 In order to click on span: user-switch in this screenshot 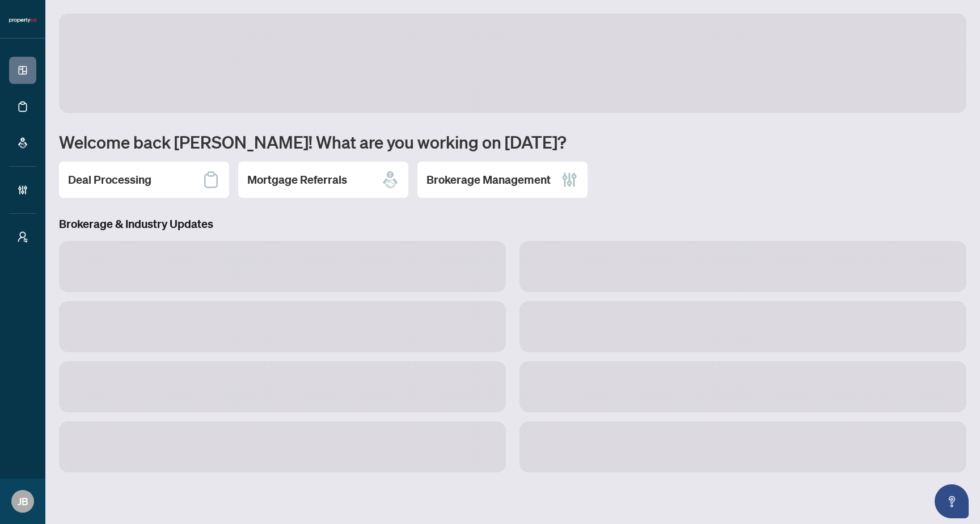, I will do `click(22, 237)`.